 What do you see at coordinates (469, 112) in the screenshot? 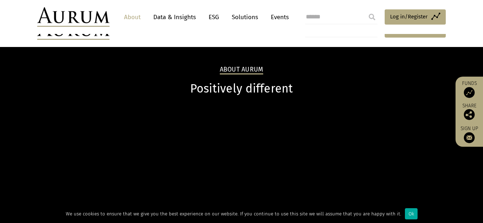
I see `div: Share` at bounding box center [469, 112].